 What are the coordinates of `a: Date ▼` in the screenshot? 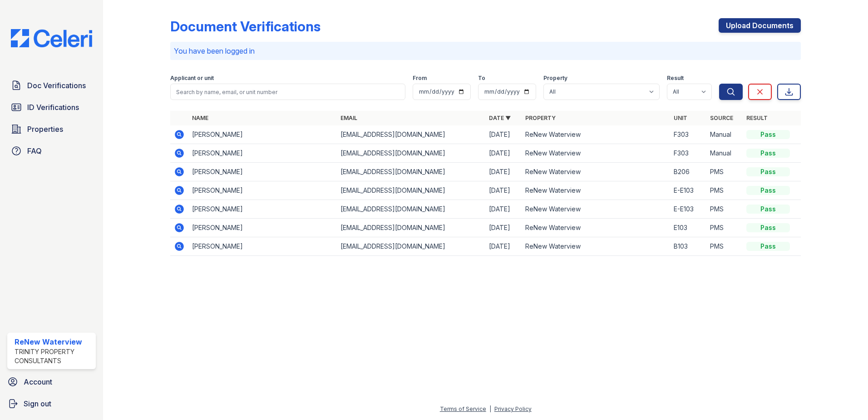 It's located at (500, 118).